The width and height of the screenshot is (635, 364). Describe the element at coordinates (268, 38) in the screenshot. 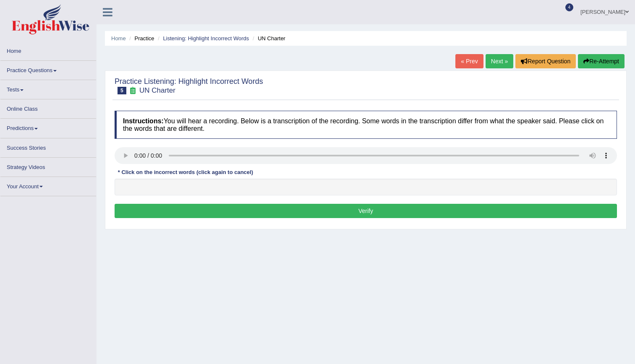

I see `li: UN Charter` at that location.